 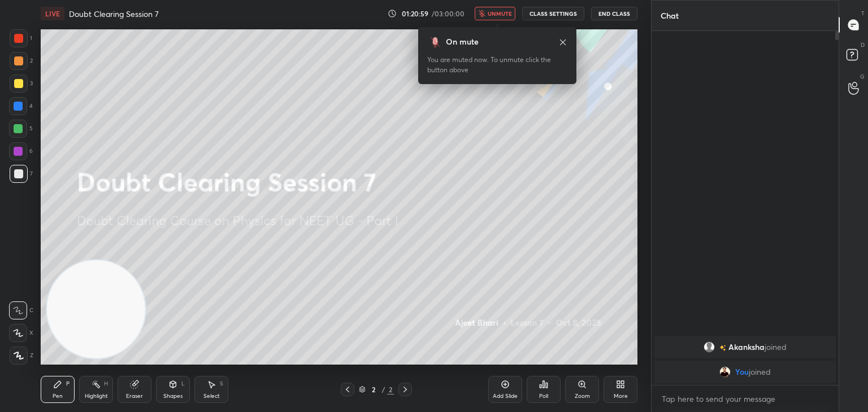 What do you see at coordinates (183, 384) in the screenshot?
I see `div: L` at bounding box center [183, 384].